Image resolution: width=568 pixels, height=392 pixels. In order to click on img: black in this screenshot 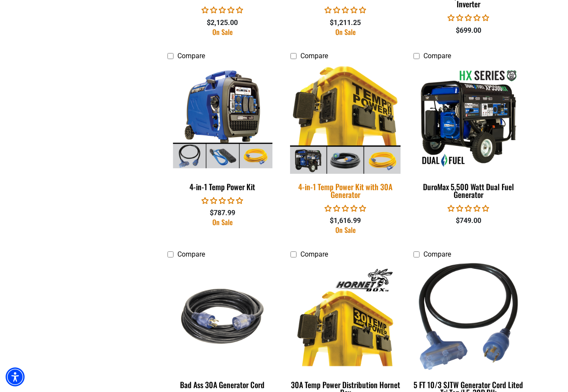, I will do `click(223, 316)`.